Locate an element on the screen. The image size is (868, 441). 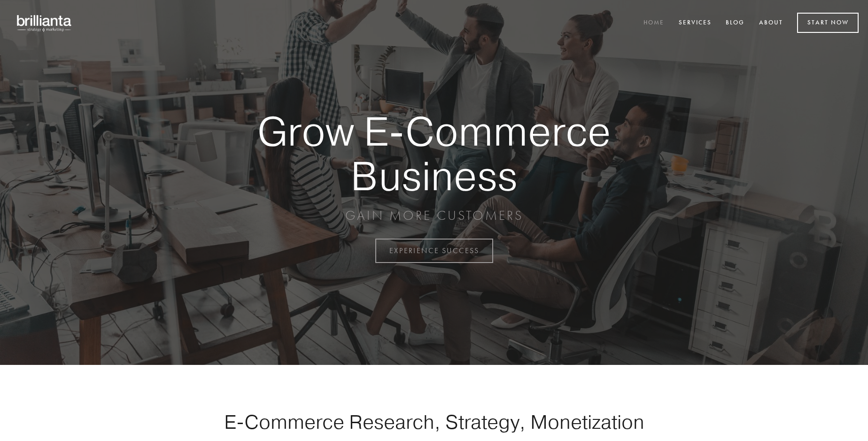
a: Services is located at coordinates (695, 23).